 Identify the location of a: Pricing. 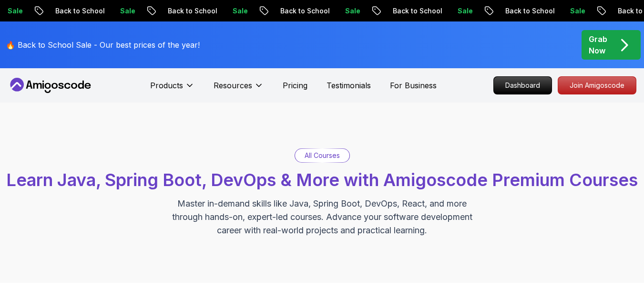
(295, 86).